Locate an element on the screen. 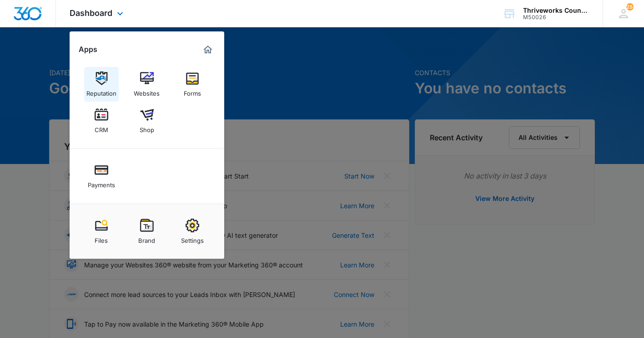  div: Settings is located at coordinates (192, 238).